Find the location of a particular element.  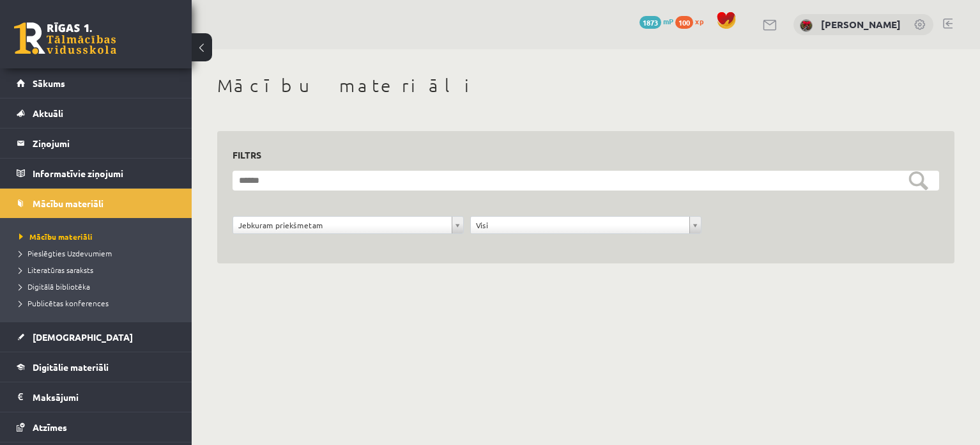

a: Aktuāli is located at coordinates (96, 113).